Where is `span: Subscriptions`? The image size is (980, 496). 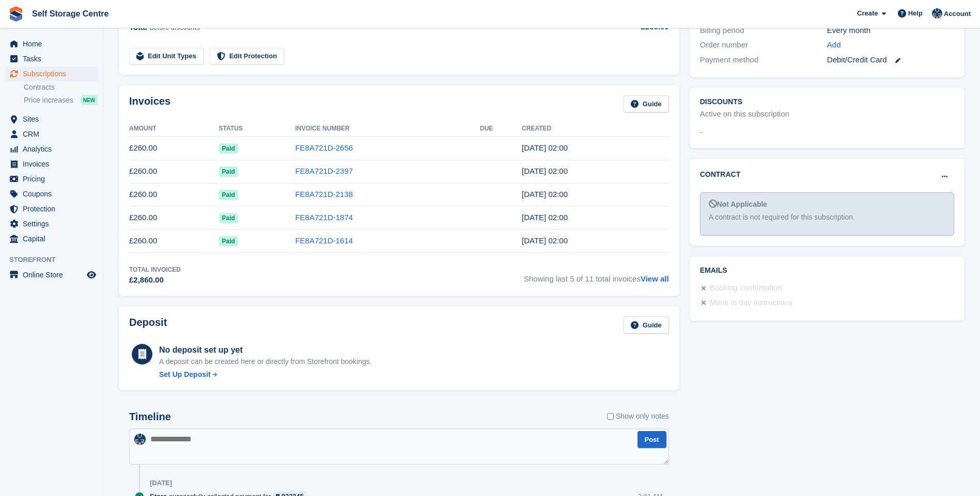 span: Subscriptions is located at coordinates (54, 74).